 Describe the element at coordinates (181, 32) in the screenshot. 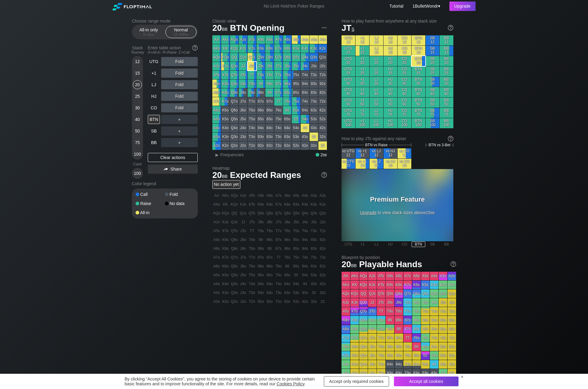

I see `div: Normal` at that location.